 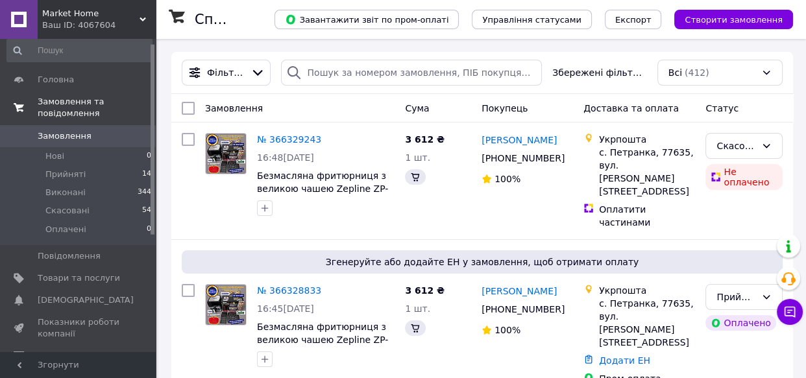 I want to click on span: Показники роботи компанії, so click(x=79, y=328).